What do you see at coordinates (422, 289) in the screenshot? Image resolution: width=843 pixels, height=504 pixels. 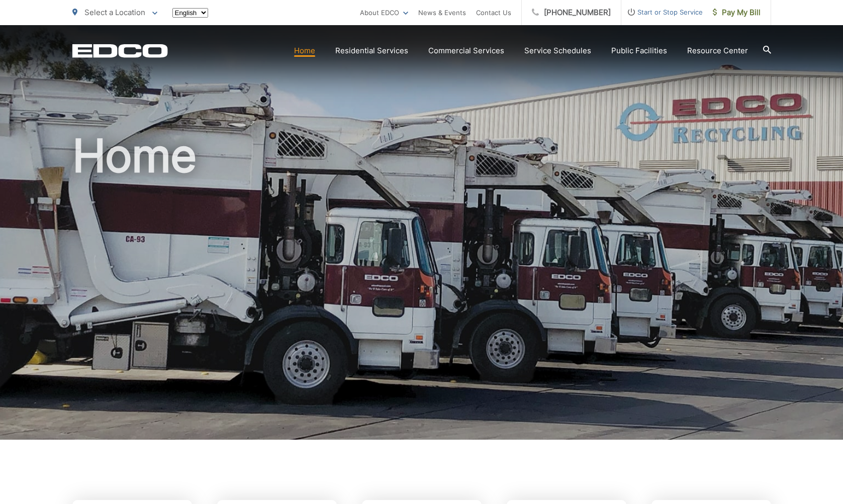 I see `h1: Home` at bounding box center [422, 289].